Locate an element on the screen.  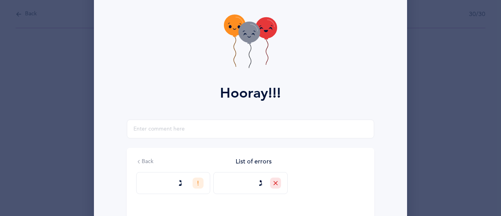
div: List of errors is located at coordinates (253, 161).